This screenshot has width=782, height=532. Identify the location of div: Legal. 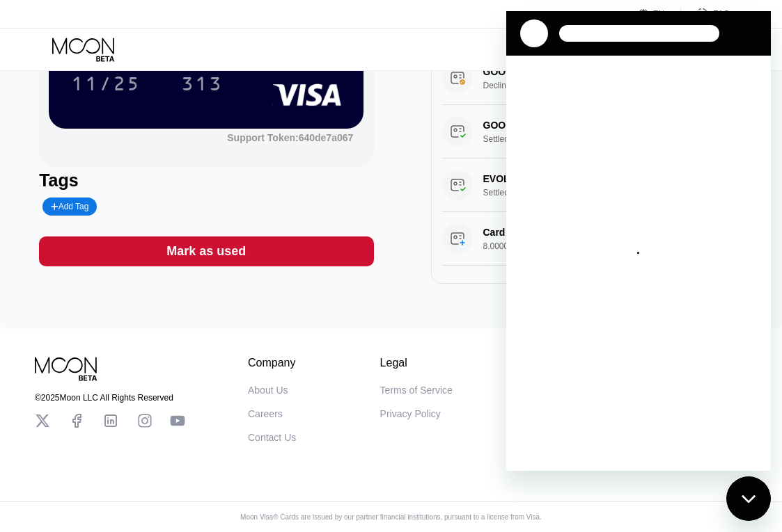
(416, 363).